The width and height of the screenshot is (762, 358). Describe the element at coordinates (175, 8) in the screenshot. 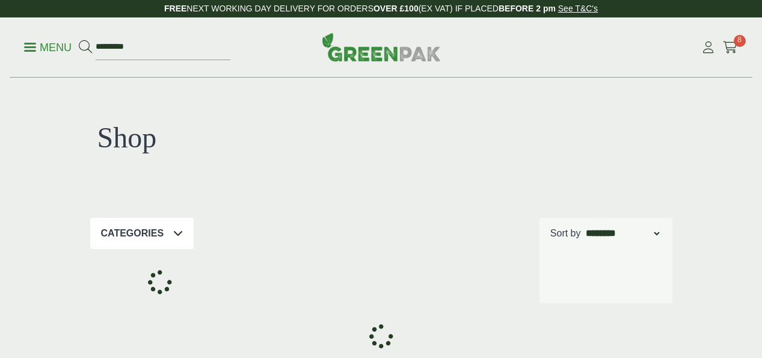

I see `strong: FREE` at that location.